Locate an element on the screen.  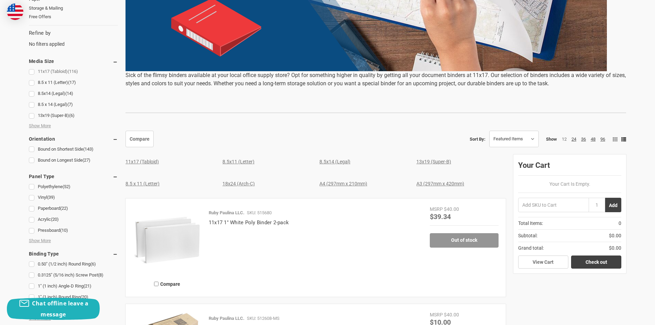
span: 0 is located at coordinates (619, 223).